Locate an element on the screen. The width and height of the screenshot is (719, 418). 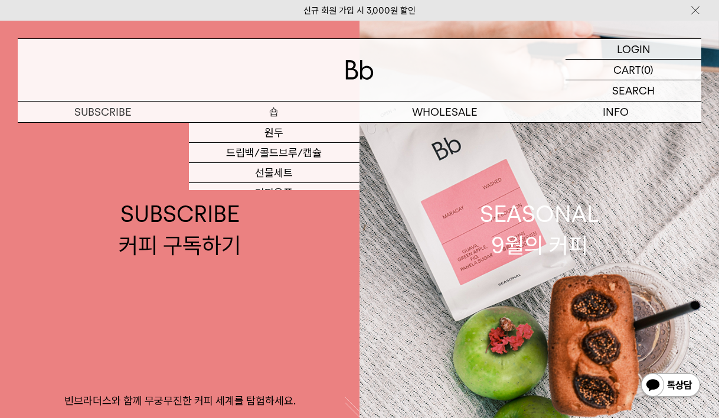
a: 신규 회원 가입 시 3,000원 할인 is located at coordinates (360, 11).